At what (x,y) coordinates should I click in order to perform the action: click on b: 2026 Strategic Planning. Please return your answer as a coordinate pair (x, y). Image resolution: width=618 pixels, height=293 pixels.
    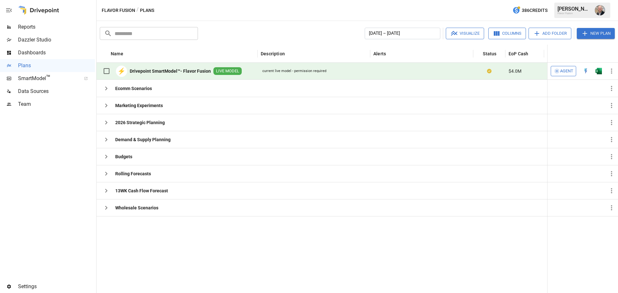
    Looking at the image, I should click on (140, 123).